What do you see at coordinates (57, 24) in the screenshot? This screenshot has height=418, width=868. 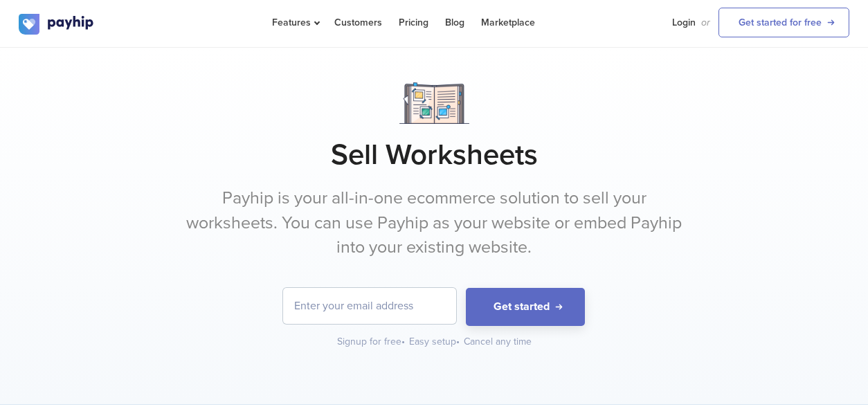 I see `img: logo.svg` at bounding box center [57, 24].